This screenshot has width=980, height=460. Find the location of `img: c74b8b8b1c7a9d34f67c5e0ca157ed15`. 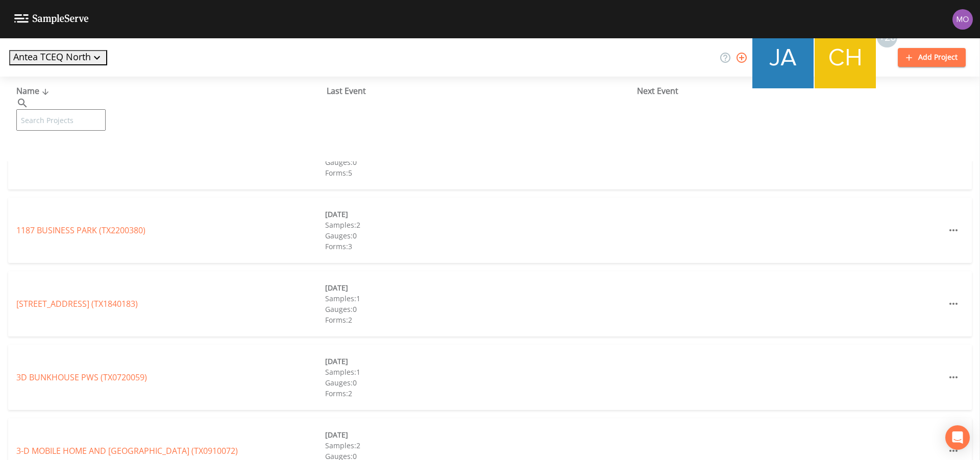

img: c74b8b8b1c7a9d34f67c5e0ca157ed15 is located at coordinates (845, 58).